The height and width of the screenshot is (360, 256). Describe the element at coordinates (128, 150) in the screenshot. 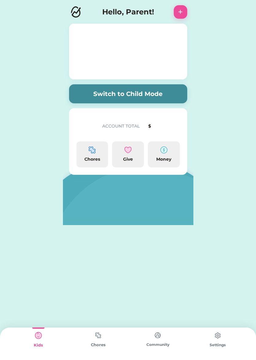

I see `img: interface-favorite-heart--reward-social-rating-media-heart-it-like-favorite-love.svg` at that location.